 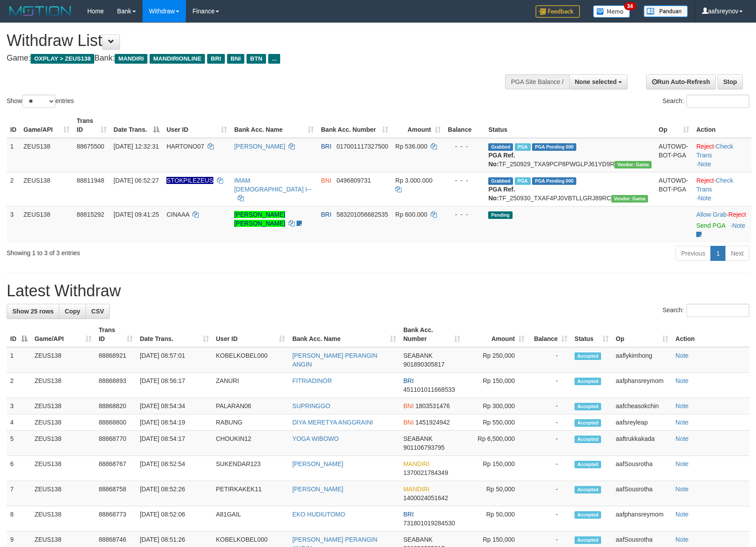 I want to click on span: 88811948, so click(x=90, y=181).